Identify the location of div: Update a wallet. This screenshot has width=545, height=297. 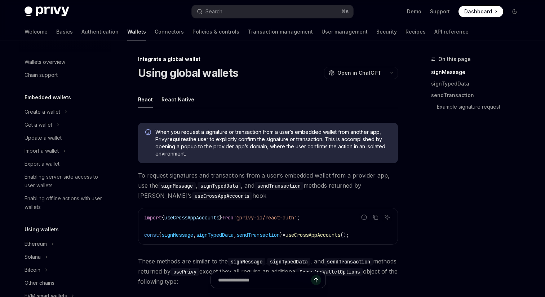
(43, 138).